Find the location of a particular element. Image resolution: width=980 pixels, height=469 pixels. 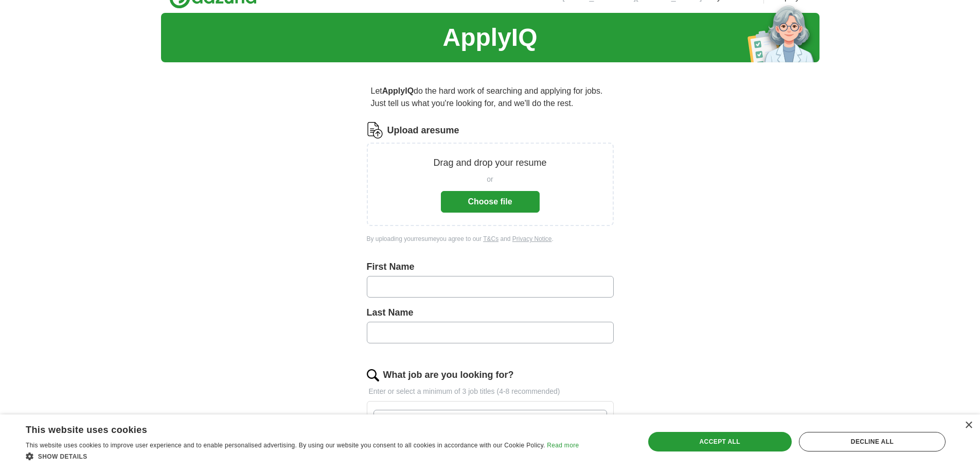

p: Enter or select a minimum of 3 job titles (4-8 recommended) is located at coordinates (490, 392).